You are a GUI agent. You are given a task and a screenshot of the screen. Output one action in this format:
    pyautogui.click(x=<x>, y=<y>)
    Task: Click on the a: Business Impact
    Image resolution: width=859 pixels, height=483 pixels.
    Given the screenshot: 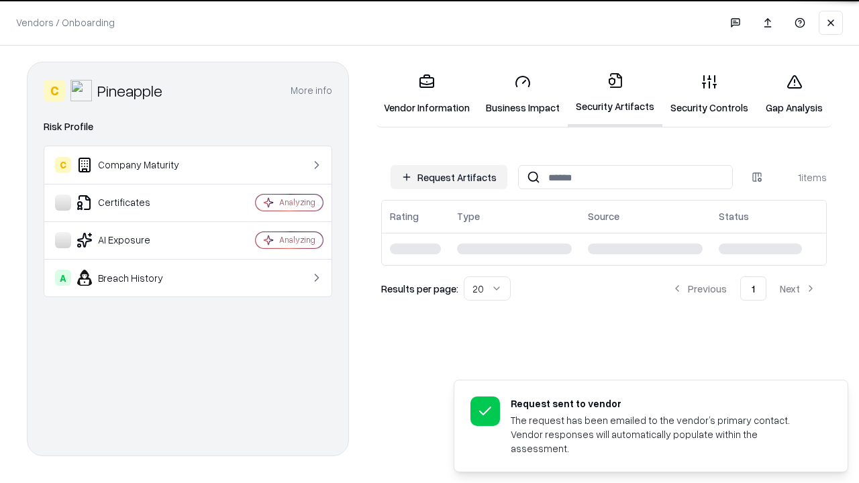 What is the action you would take?
    pyautogui.click(x=523, y=94)
    